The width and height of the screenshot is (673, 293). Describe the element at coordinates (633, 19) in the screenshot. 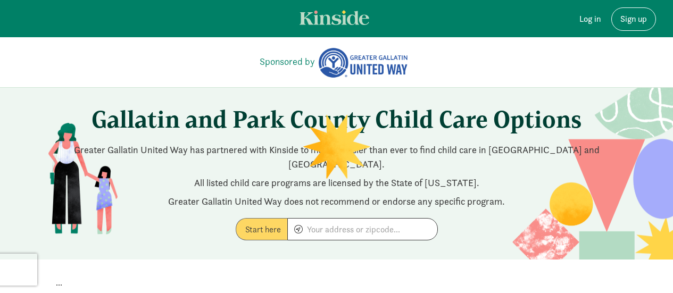

I see `a: Sign up` at that location.